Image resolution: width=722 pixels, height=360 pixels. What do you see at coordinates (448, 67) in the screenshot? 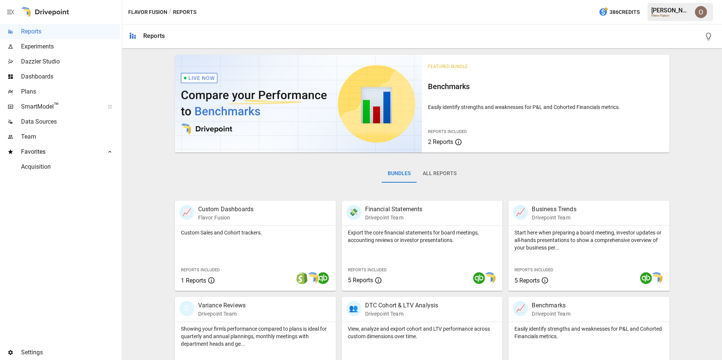
I see `span: Featured Bundle` at bounding box center [448, 67].